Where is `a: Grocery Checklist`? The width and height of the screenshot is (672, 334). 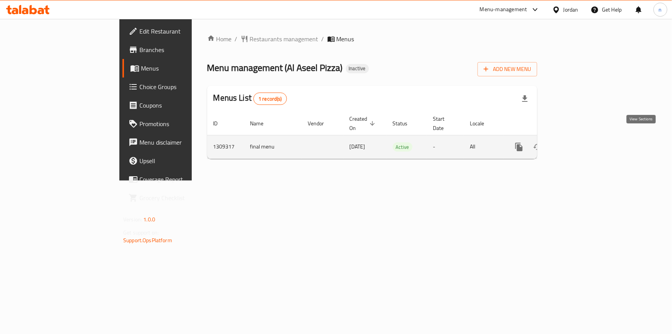 a: Grocery Checklist is located at coordinates (177, 198).